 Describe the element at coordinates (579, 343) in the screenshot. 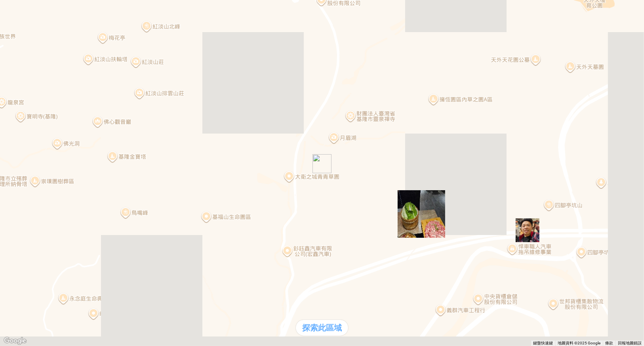

I see `span: 地圖資料 ©2025 Google` at that location.